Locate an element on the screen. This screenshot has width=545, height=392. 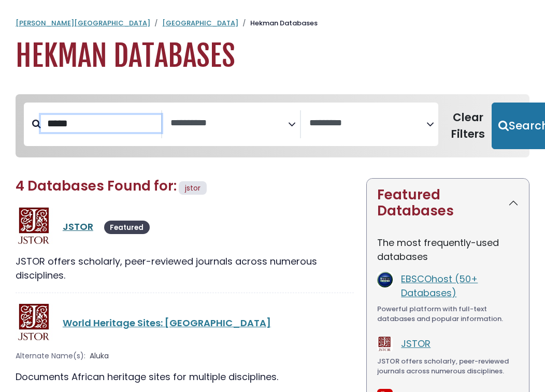
nav: breadcrumb is located at coordinates (272, 24).